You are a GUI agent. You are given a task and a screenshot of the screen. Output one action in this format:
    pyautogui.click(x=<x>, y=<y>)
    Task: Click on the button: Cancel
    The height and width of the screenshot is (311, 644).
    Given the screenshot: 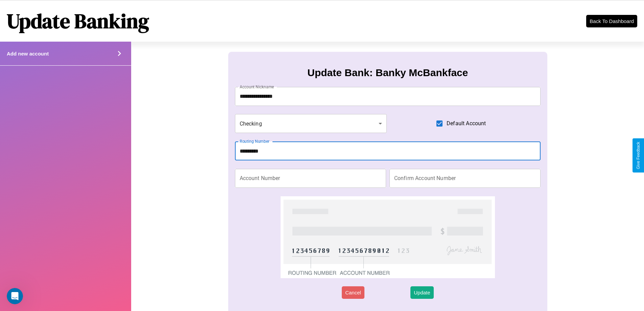 What is the action you would take?
    pyautogui.click(x=353, y=293)
    